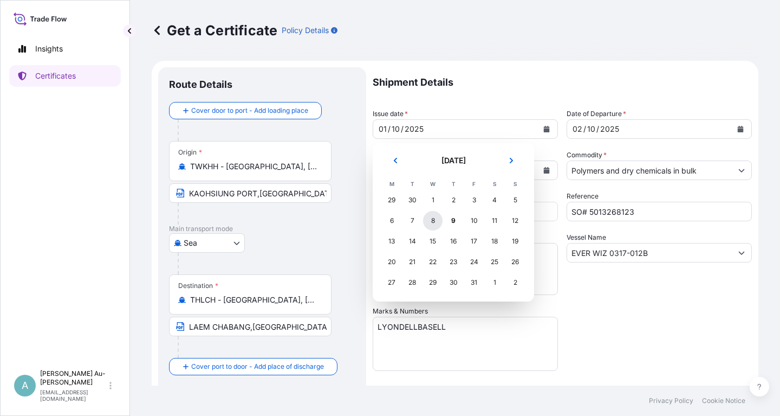 The image size is (780, 416). Describe the element at coordinates (454, 222) in the screenshot. I see `div: October 2025` at that location.